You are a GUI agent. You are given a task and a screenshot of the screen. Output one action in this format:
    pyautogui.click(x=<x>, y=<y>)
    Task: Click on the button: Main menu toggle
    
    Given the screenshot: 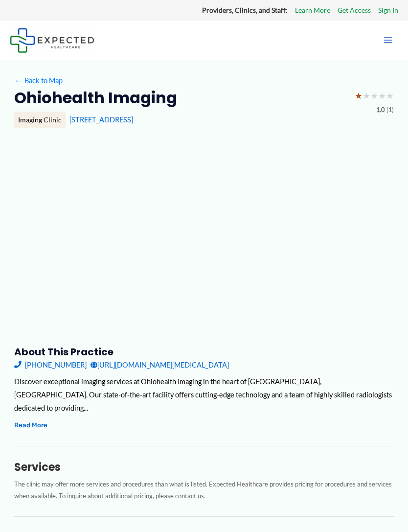 What is the action you would take?
    pyautogui.click(x=388, y=40)
    